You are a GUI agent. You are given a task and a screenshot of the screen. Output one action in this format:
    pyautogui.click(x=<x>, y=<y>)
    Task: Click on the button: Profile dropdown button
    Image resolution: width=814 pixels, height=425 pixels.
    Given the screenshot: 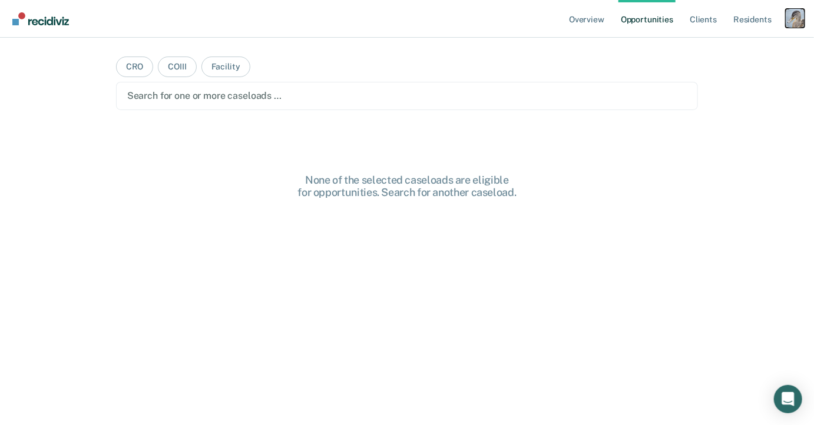 What is the action you would take?
    pyautogui.click(x=795, y=18)
    